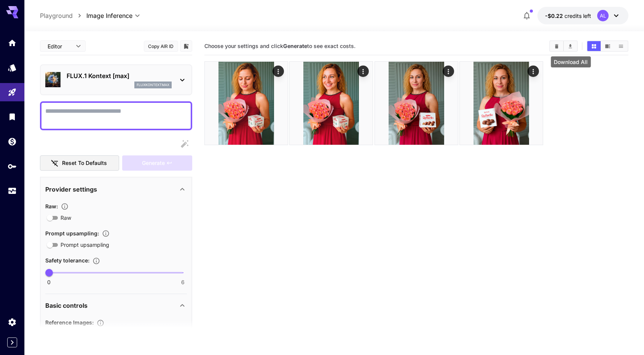 The width and height of the screenshot is (644, 355). Describe the element at coordinates (153, 85) in the screenshot. I see `p: fluxkontextmax` at that location.